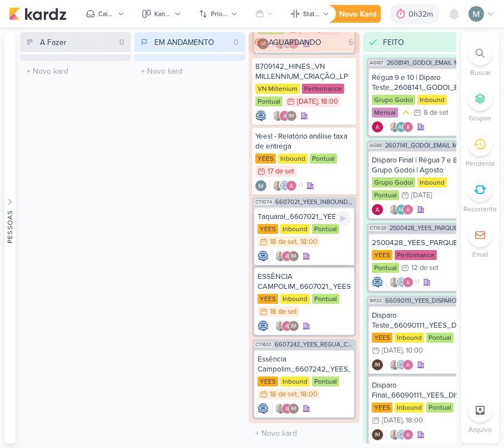 Image resolution: width=504 pixels, height=448 pixels. Describe the element at coordinates (378, 228) in the screenshot. I see `span: CT1028` at that location.